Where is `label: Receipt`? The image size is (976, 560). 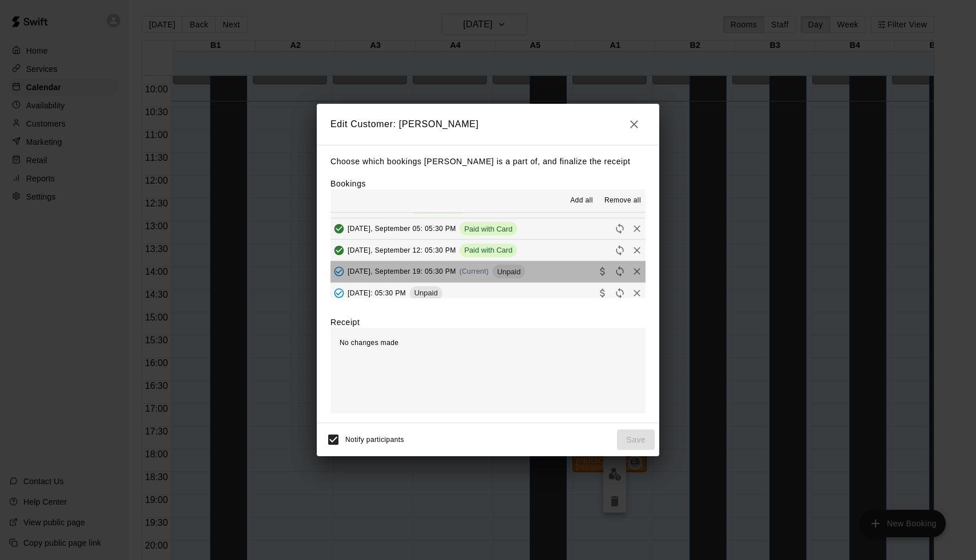
label: Receipt is located at coordinates (345, 322).